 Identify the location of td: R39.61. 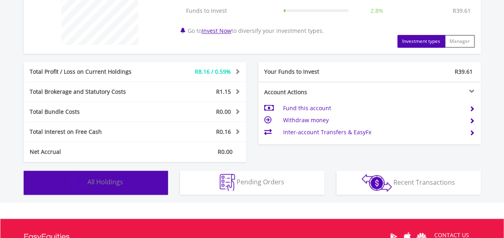
(461, 11).